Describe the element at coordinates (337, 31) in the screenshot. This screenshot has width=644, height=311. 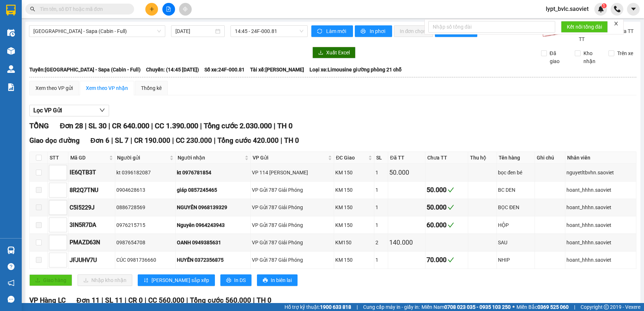
I see `span: Làm mới` at that location.